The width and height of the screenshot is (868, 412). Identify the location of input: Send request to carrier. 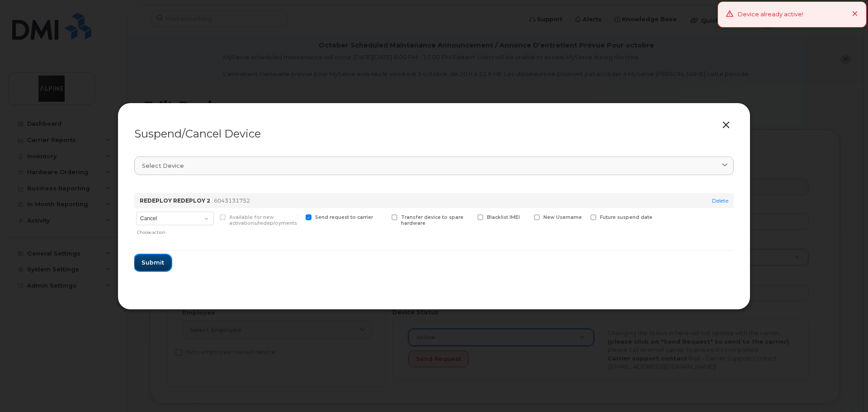
(297, 217).